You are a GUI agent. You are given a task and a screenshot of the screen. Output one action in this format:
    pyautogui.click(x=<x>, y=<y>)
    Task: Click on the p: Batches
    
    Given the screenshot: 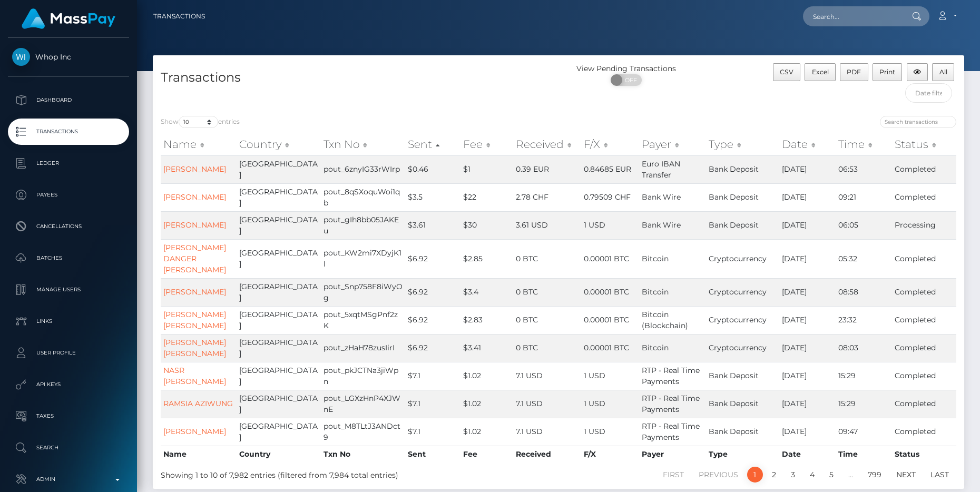 What is the action you would take?
    pyautogui.click(x=69, y=258)
    